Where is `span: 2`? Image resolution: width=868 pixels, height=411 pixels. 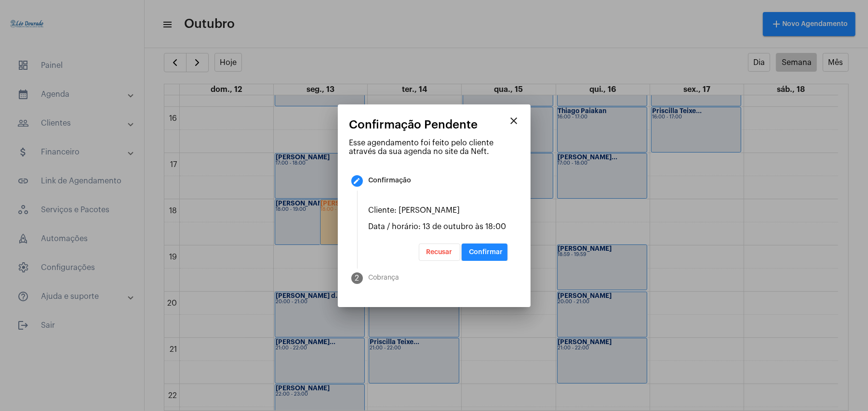 span: 2 is located at coordinates (357, 279).